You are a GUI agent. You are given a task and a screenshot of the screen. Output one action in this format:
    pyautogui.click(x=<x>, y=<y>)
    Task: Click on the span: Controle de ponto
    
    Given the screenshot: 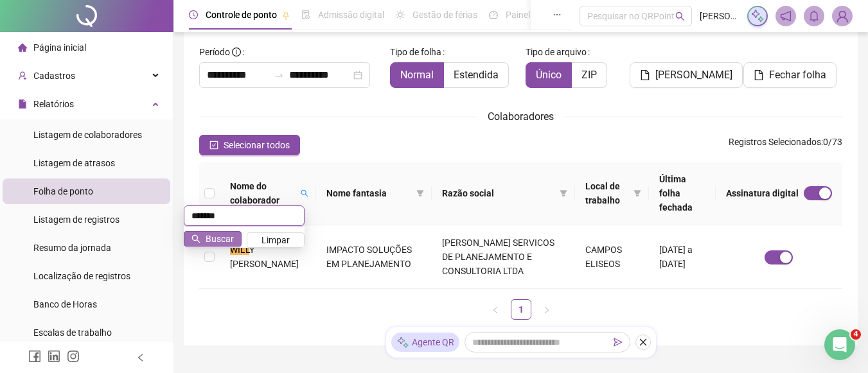 What is the action you would take?
    pyautogui.click(x=241, y=15)
    